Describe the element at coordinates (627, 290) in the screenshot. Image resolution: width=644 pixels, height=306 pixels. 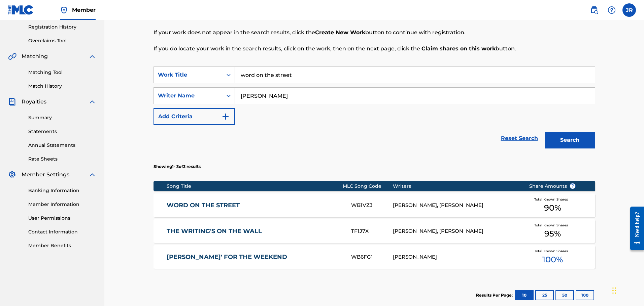
I see `div: Chat Widget` at that location.